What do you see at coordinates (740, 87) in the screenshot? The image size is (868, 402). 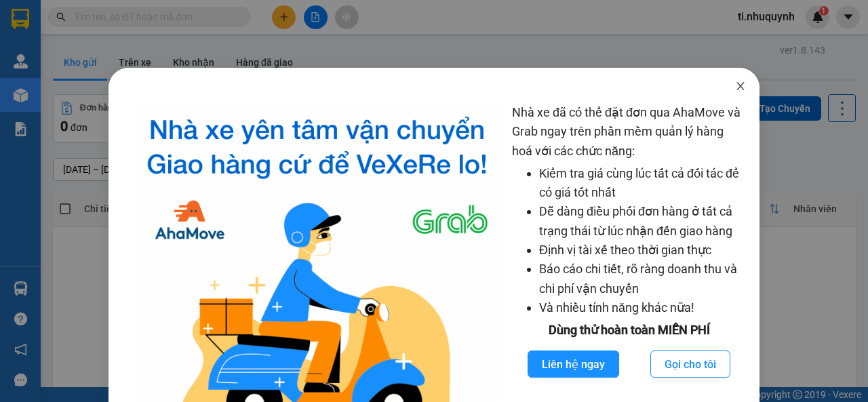 I see `button: Close` at bounding box center [740, 87].